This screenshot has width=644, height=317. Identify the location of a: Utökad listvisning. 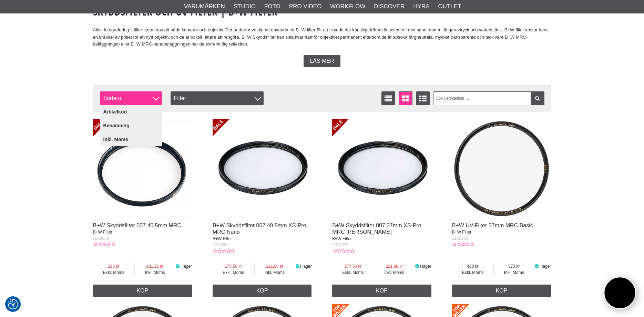
(423, 98).